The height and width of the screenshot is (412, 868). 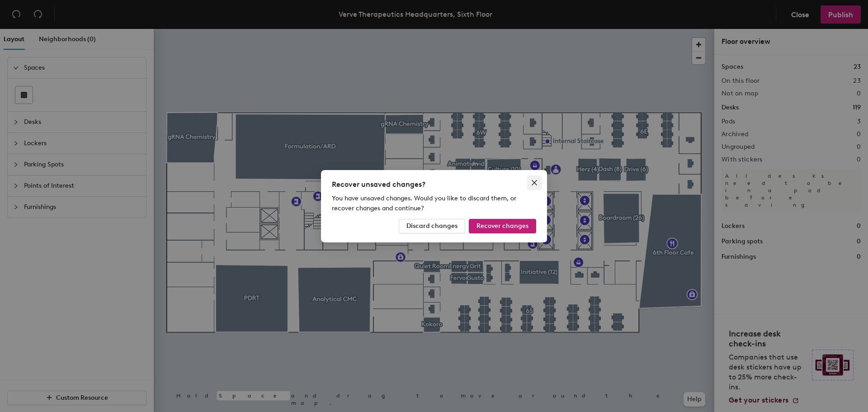 I want to click on div: Recover unsaved changes?, so click(x=434, y=185).